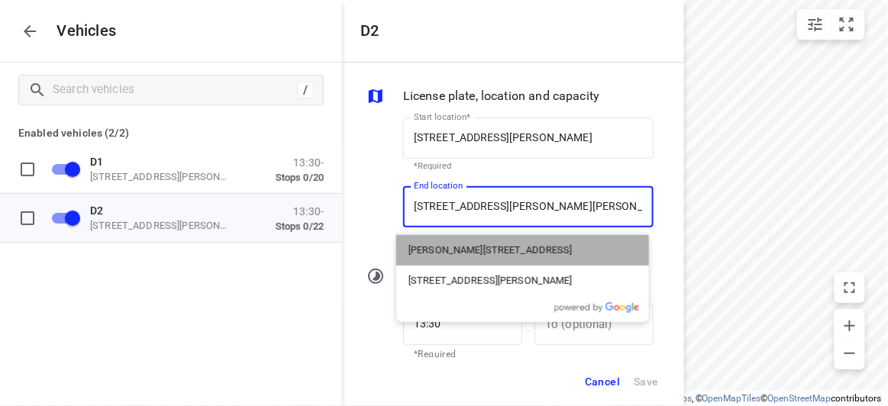  I want to click on p: Stops 0/20, so click(299, 177).